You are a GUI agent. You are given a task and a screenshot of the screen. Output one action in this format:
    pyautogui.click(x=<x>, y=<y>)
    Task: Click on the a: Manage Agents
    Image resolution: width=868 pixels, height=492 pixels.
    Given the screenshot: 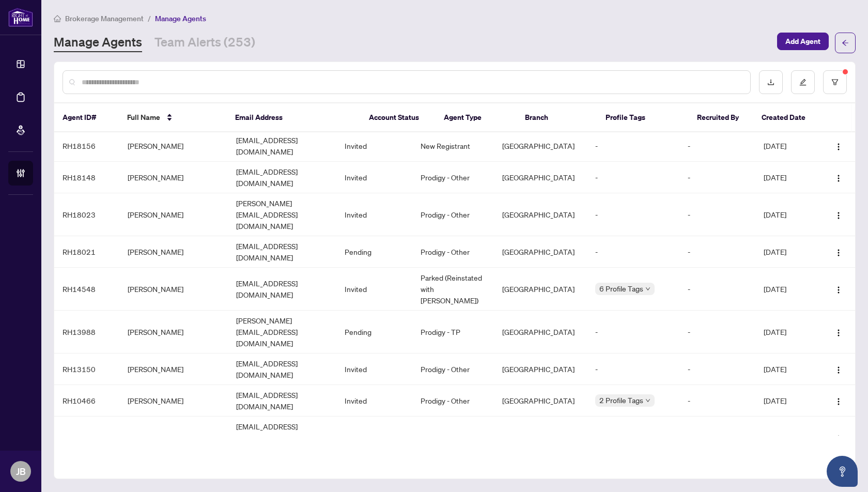 What is the action you would take?
    pyautogui.click(x=97, y=43)
    